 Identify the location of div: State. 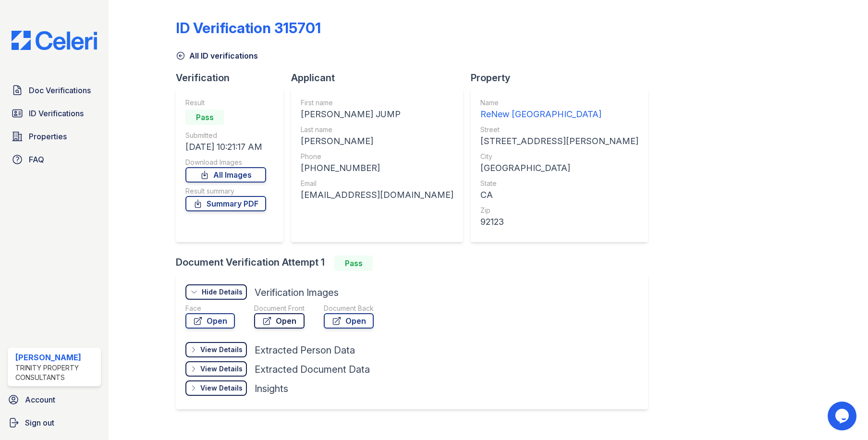
(559, 184).